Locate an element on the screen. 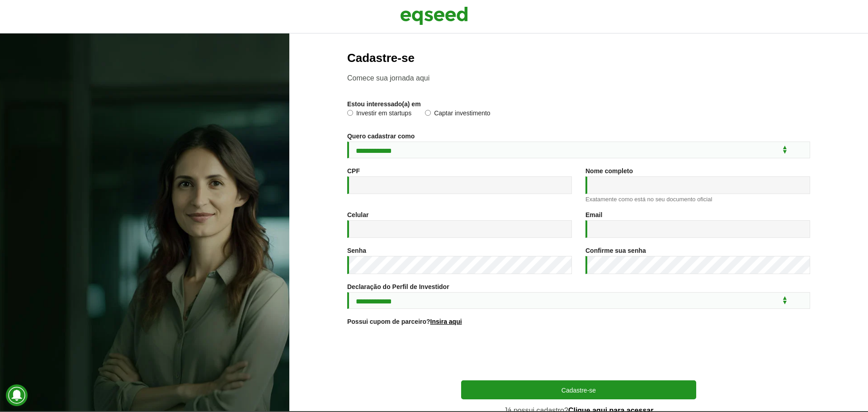  p: Comece sua jornada aqui is located at coordinates (578, 78).